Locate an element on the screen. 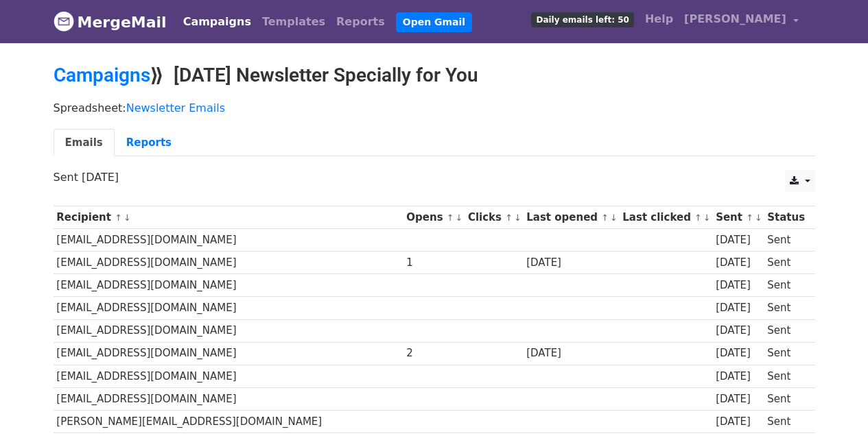 This screenshot has width=868, height=438. span: Daily emails left: 50 is located at coordinates (582, 20).